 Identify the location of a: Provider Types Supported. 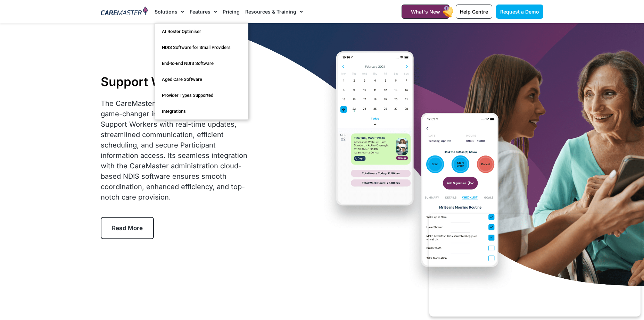
(202, 95).